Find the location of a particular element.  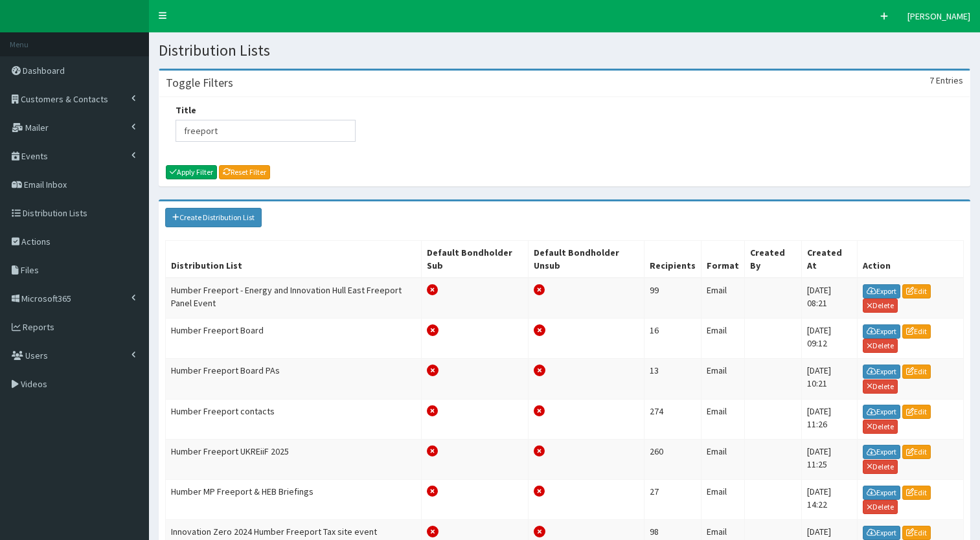

span: Users is located at coordinates (36, 356).